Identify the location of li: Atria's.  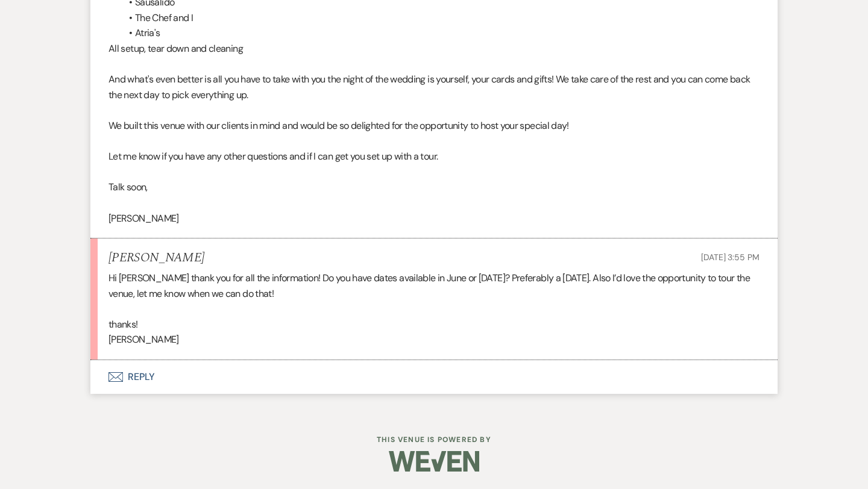
(440, 33).